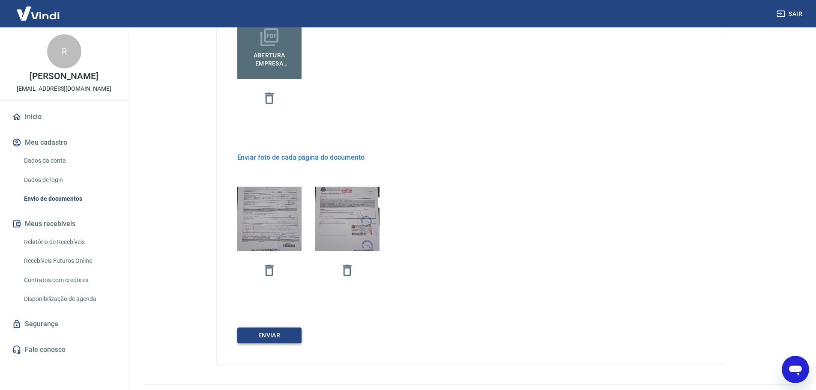  What do you see at coordinates (269, 57) in the screenshot?
I see `span: Abertura Empresa Vaucher.pdf` at bounding box center [269, 57].